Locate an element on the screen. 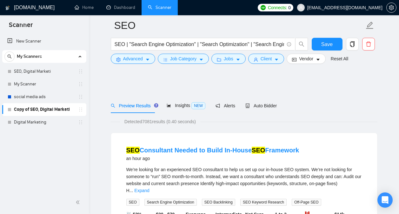 The image size is (399, 214). span: Vendor is located at coordinates (306, 59).